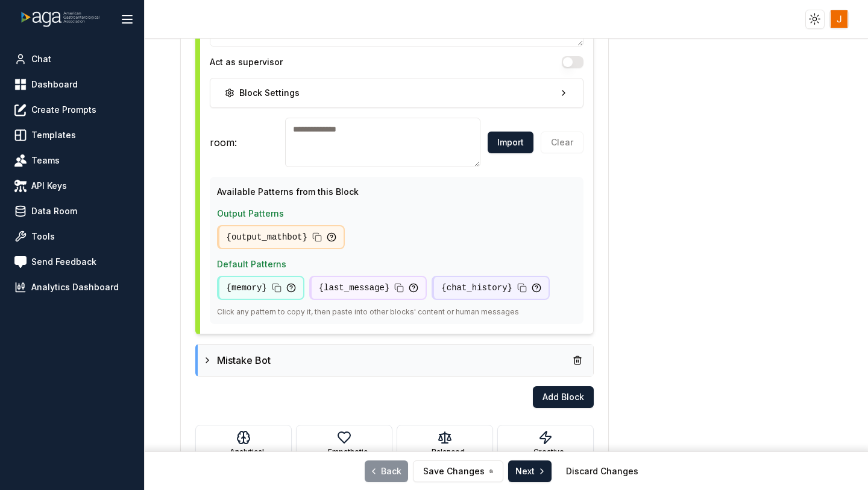 The height and width of the screenshot is (490, 868). Describe the element at coordinates (72, 288) in the screenshot. I see `a: Analytics Dashboard` at that location.